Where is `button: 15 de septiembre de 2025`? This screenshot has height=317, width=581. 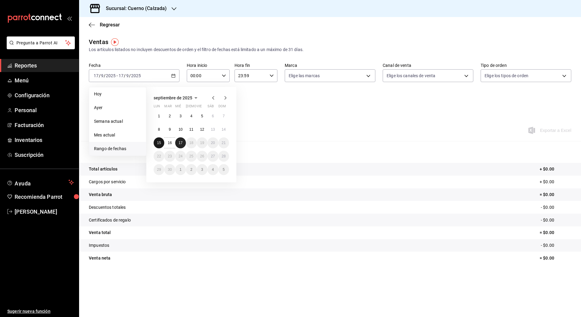
button: 15 de septiembre de 2025 is located at coordinates (159, 143).